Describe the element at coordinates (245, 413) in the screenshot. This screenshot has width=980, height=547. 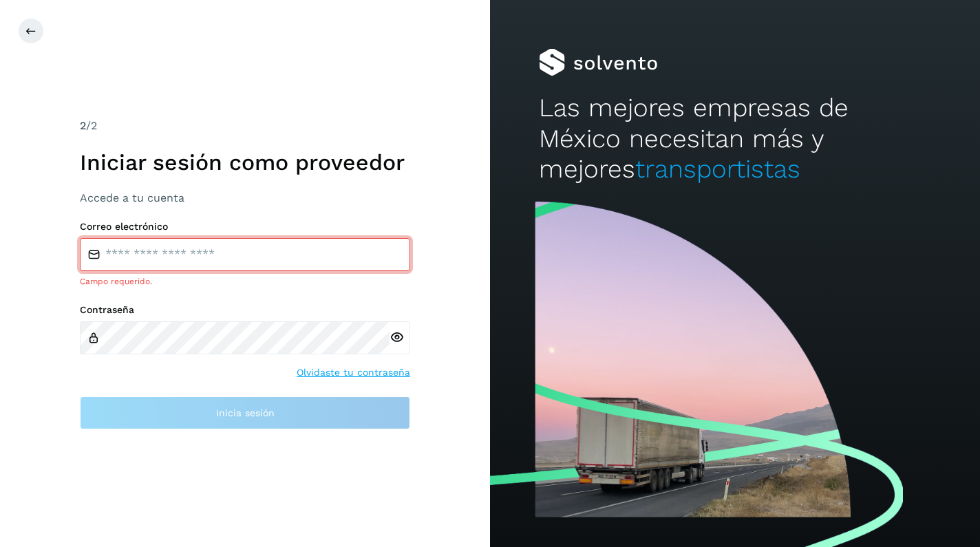
I see `span: Inicia sesión` at that location.